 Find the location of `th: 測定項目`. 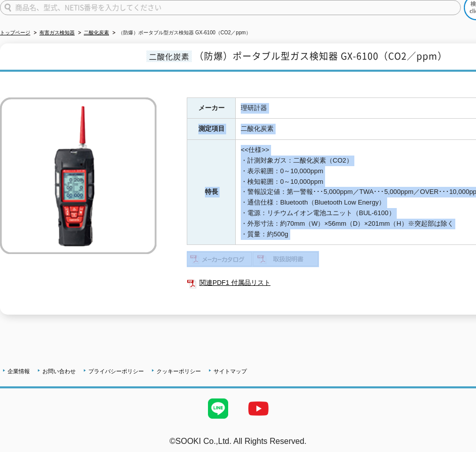

th: 測定項目 is located at coordinates (211, 129).